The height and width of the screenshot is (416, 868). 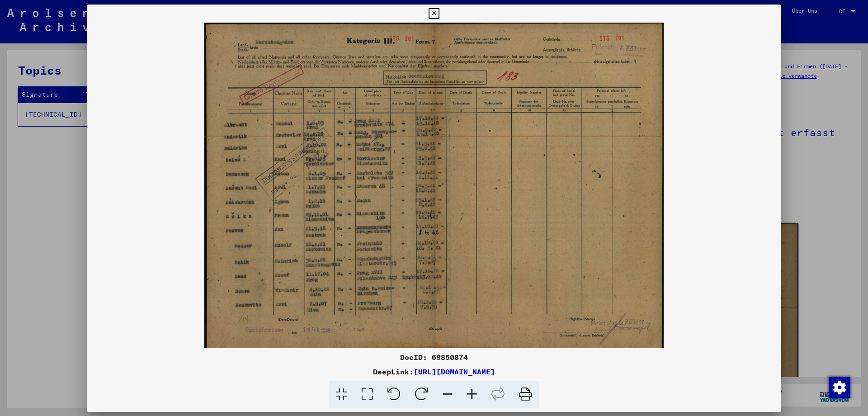 I want to click on img: 001.jpg, so click(x=434, y=186).